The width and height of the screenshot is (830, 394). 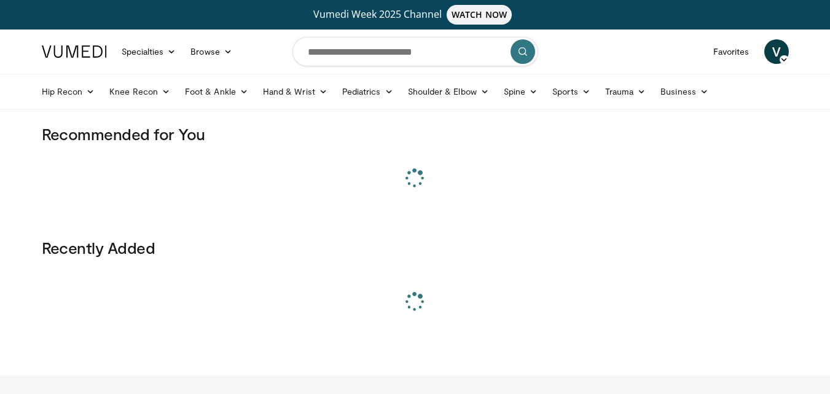 I want to click on span: V, so click(x=776, y=52).